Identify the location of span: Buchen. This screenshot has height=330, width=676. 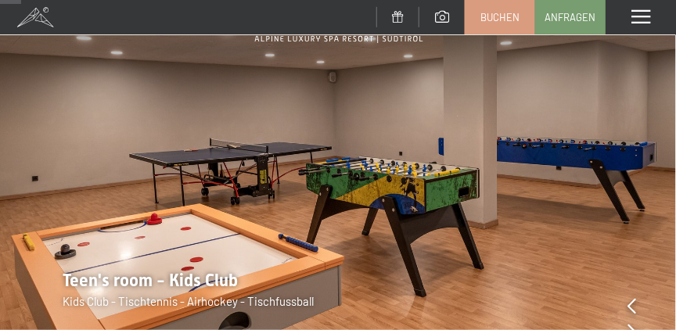
(500, 17).